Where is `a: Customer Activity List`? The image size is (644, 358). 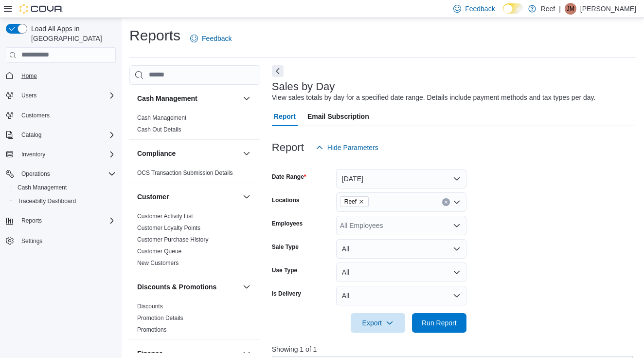
a: Customer Activity List is located at coordinates (165, 216).